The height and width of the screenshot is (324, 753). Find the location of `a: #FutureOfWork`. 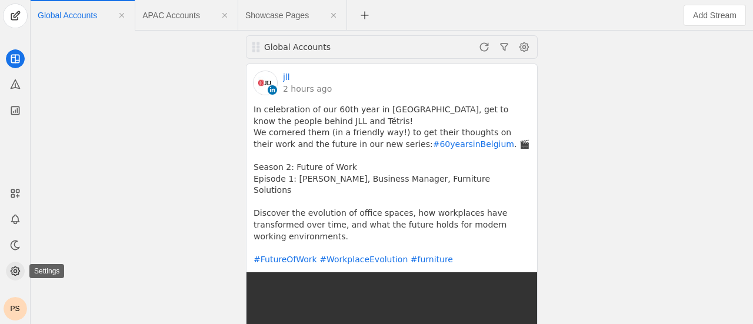

a: #FutureOfWork is located at coordinates (285, 259).